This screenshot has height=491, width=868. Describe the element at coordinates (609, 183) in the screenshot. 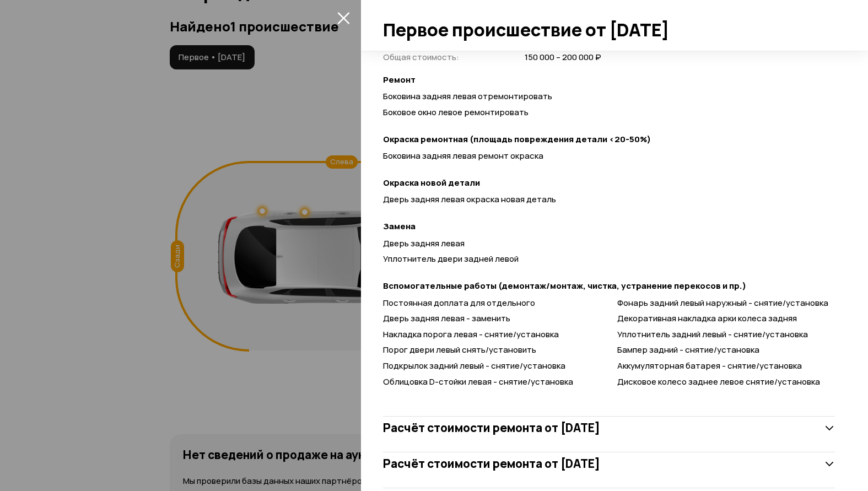

I see `strong: Окраска новой детали` at that location.